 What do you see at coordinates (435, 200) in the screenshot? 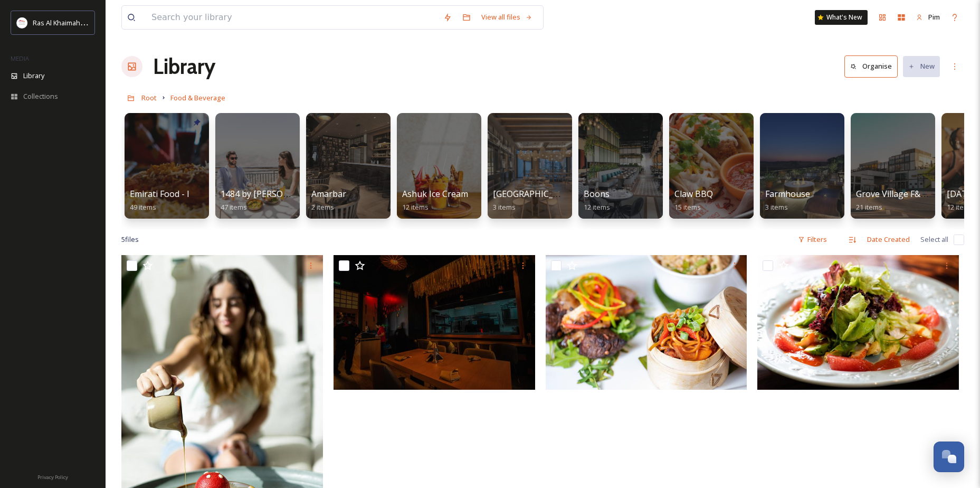
I see `a: Ashuk Ice Cream12 items` at bounding box center [435, 200].